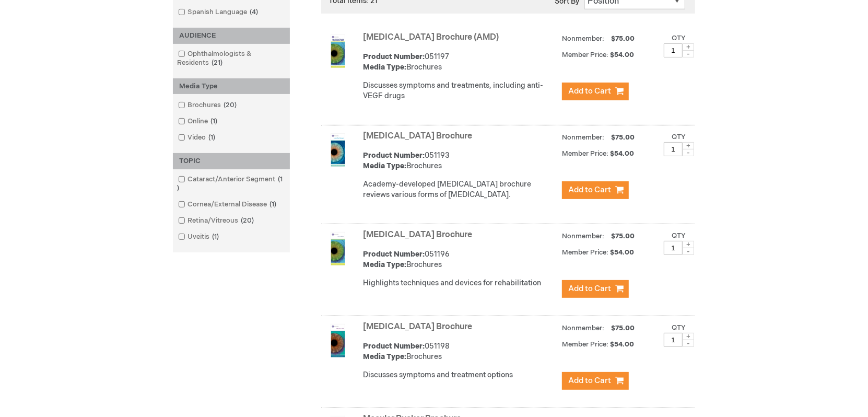 This screenshot has height=417, width=868. I want to click on a: Online1, so click(198, 121).